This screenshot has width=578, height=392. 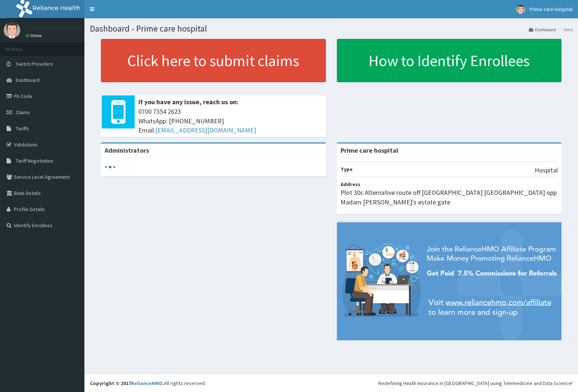 I want to click on a: Online, so click(x=34, y=36).